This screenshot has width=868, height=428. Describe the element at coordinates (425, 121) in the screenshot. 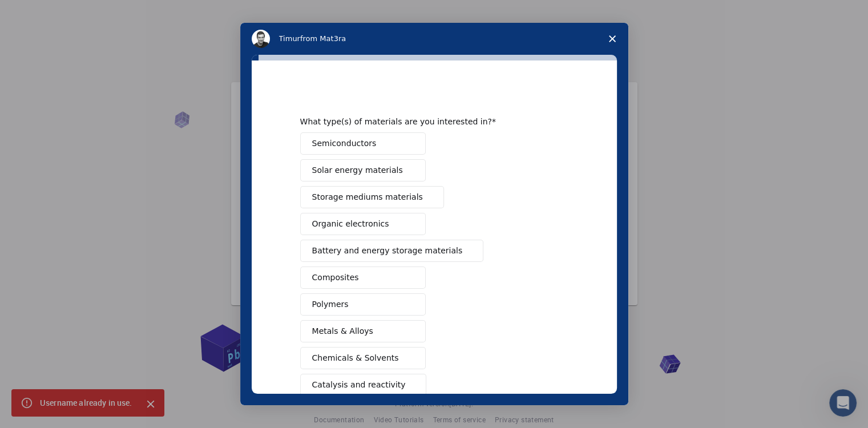

I see `div: What type(s) of materials are you interested in?` at that location.